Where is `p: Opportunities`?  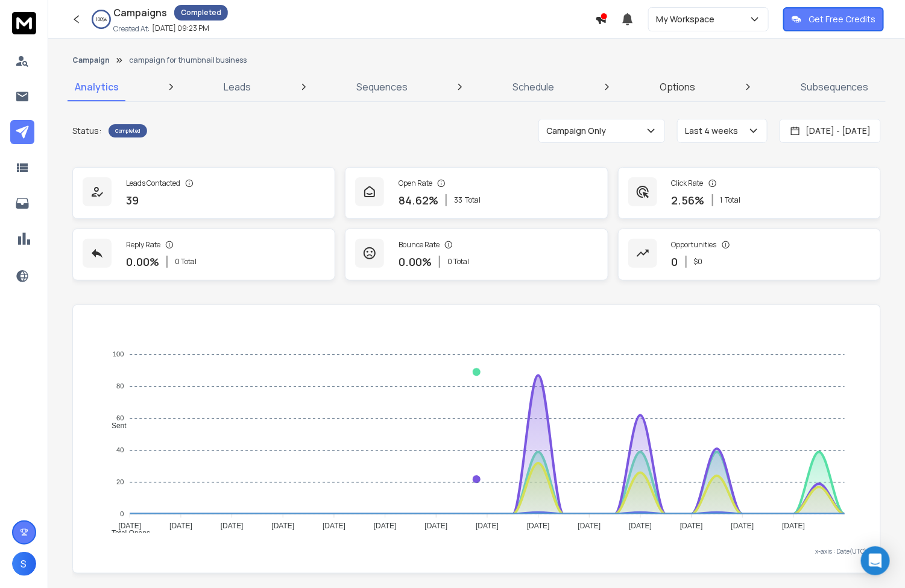 p: Opportunities is located at coordinates (694, 245).